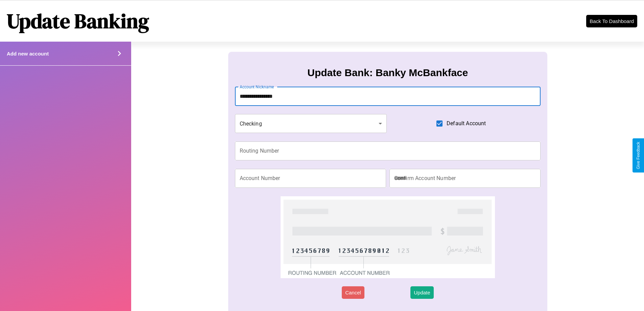 The height and width of the screenshot is (311, 644). What do you see at coordinates (78, 21) in the screenshot?
I see `h1: Update Banking` at bounding box center [78, 21].